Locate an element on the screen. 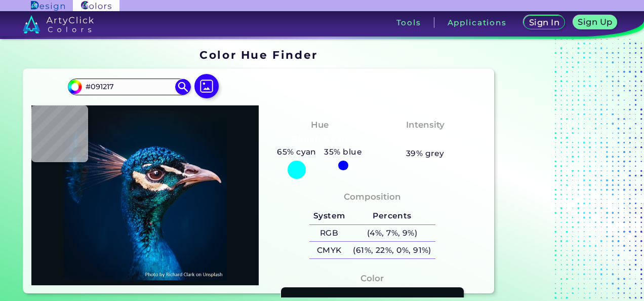 The width and height of the screenshot is (644, 301). h5: 39% grey is located at coordinates (425, 153).